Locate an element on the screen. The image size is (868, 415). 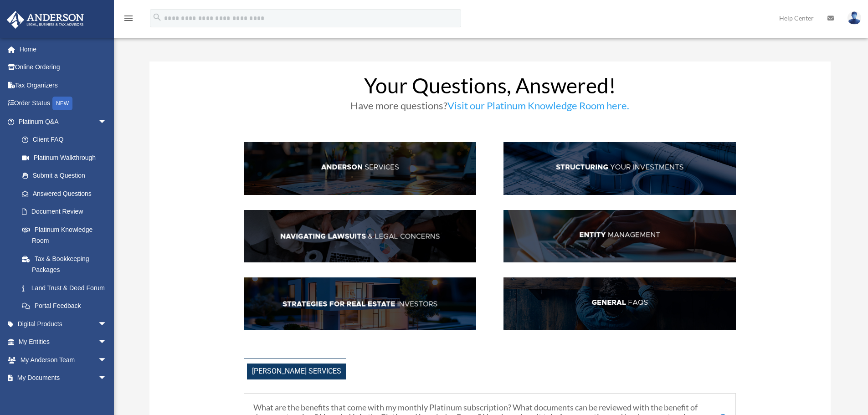
h3: Have more questions? is located at coordinates (490, 108).